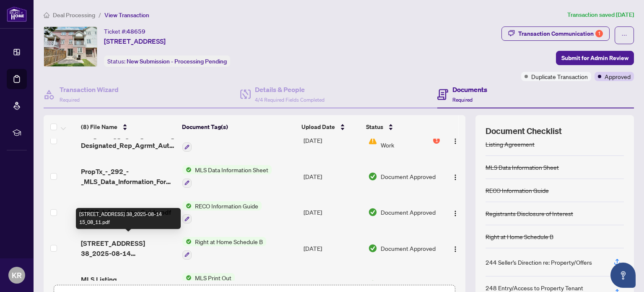  What do you see at coordinates (46, 15) in the screenshot?
I see `span: home` at bounding box center [46, 15].